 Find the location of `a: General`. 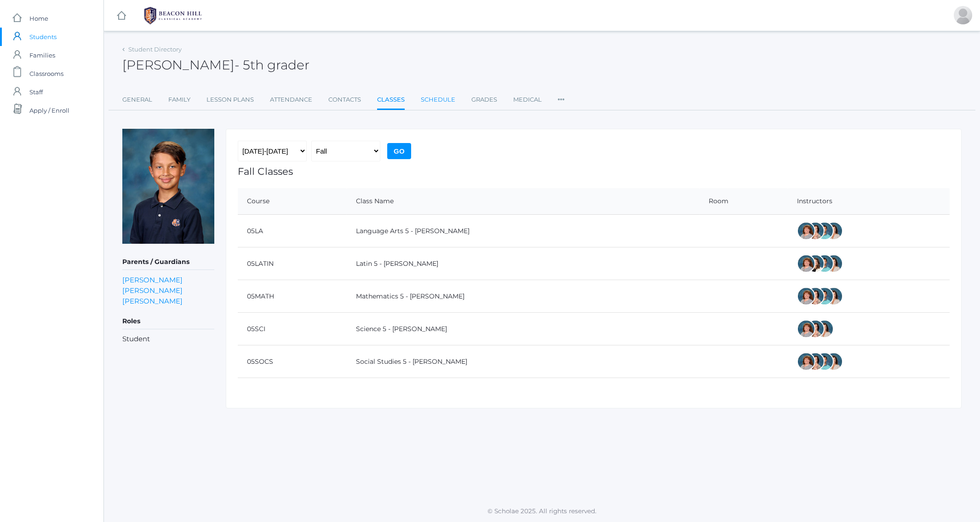

a: General is located at coordinates (137, 100).